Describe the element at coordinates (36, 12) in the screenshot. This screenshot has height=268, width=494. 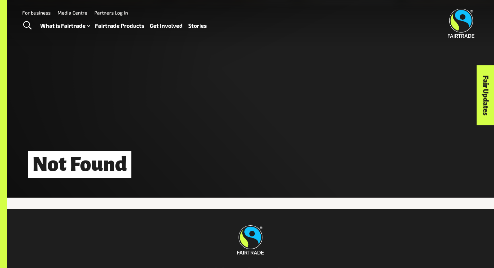
I see `a: For business` at that location.